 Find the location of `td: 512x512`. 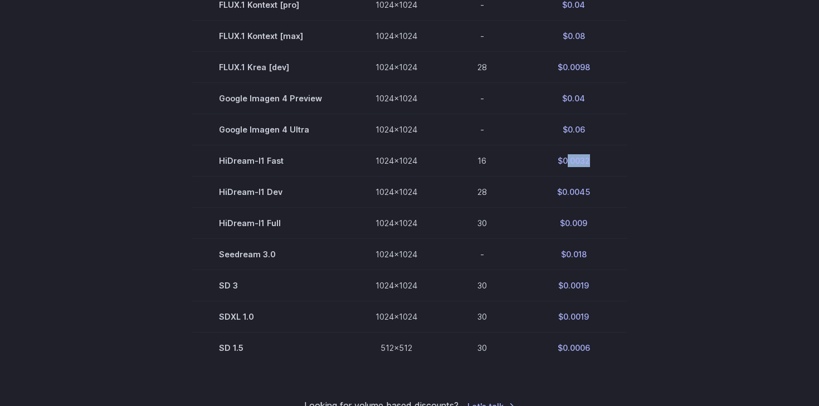

td: 512x512 is located at coordinates (396, 348).